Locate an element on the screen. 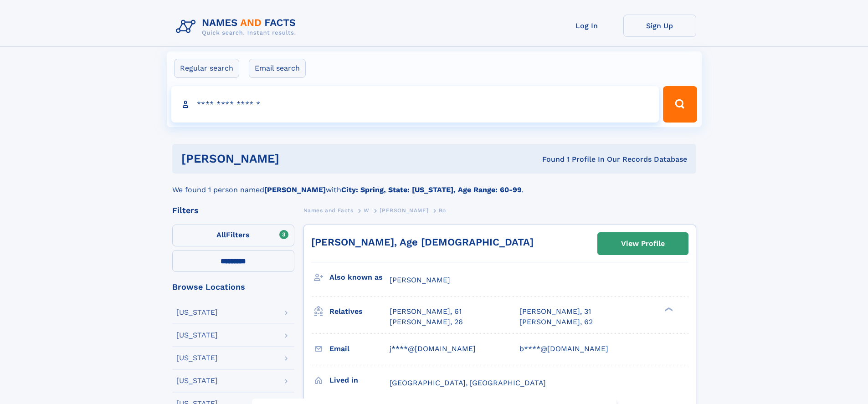 This screenshot has width=868, height=404. label: Email search is located at coordinates (277, 68).